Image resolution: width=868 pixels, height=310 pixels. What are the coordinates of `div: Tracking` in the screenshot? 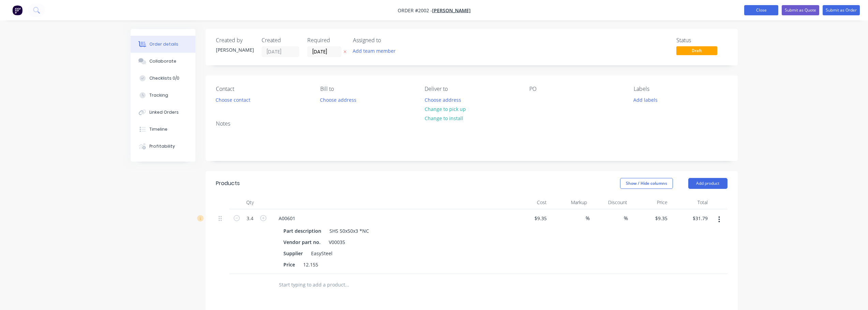 It's located at (158, 96).